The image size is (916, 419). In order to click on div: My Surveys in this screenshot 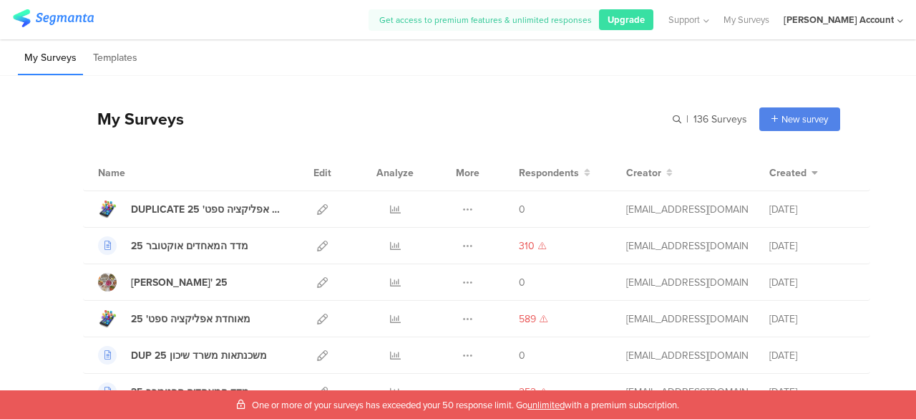, I will do `click(133, 119)`.